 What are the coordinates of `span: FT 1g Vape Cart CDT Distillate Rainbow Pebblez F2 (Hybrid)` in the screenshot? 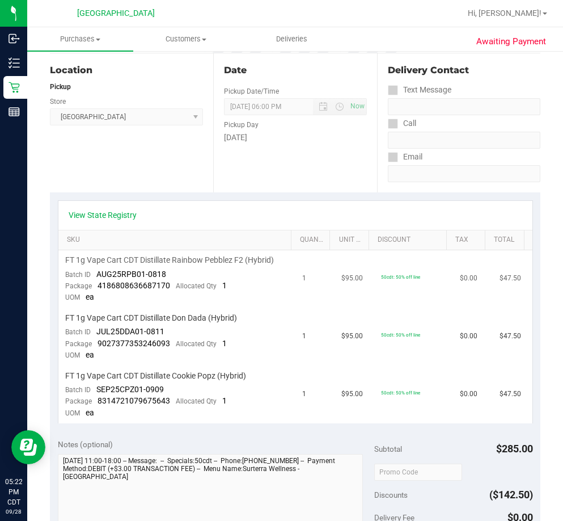 It's located at (170, 260).